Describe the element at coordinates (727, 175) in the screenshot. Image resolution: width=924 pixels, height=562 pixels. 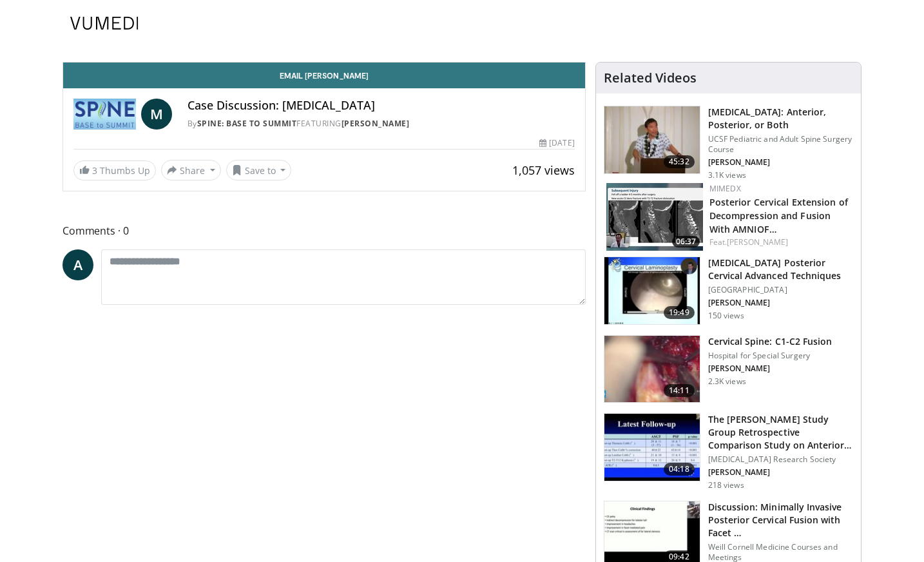
I see `p: 3.1K views` at that location.